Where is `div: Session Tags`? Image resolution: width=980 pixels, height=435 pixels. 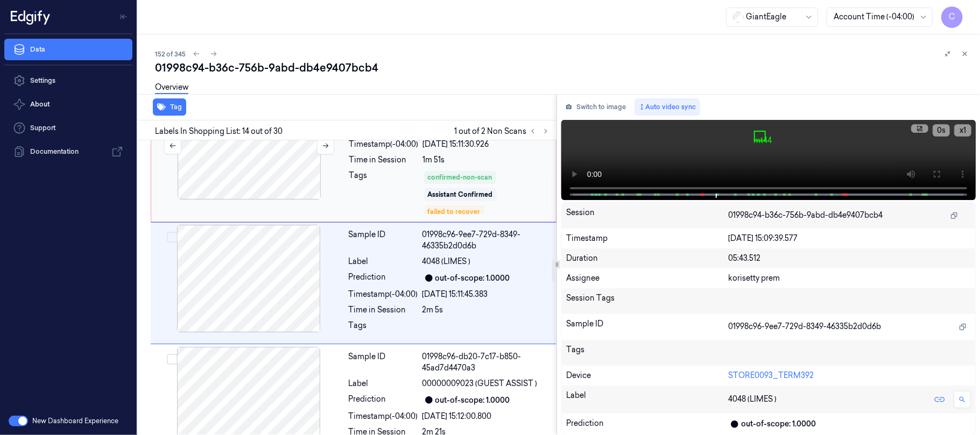
div: Session Tags is located at coordinates (647, 302).